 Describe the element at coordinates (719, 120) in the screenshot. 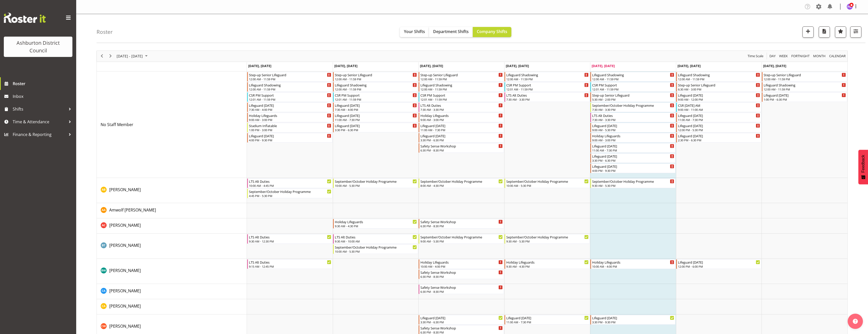

I see `div: 11:00 AM - 7:30 PM` at that location.